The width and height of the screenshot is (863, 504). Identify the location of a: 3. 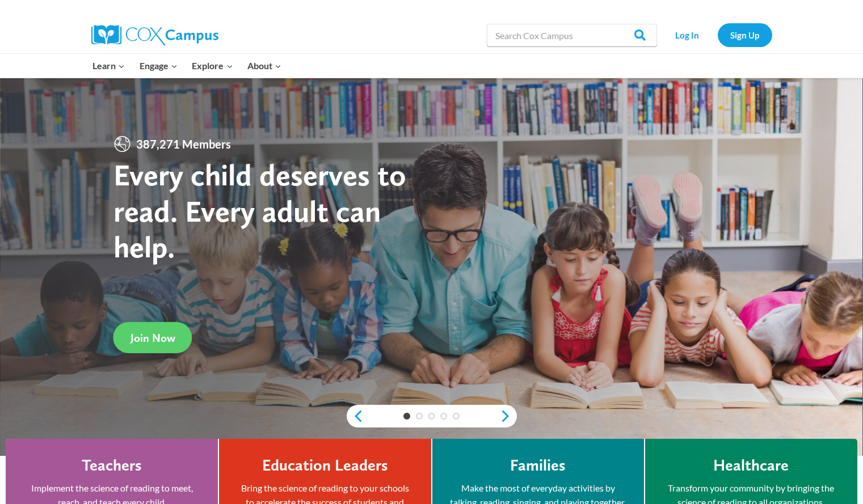
(432, 416).